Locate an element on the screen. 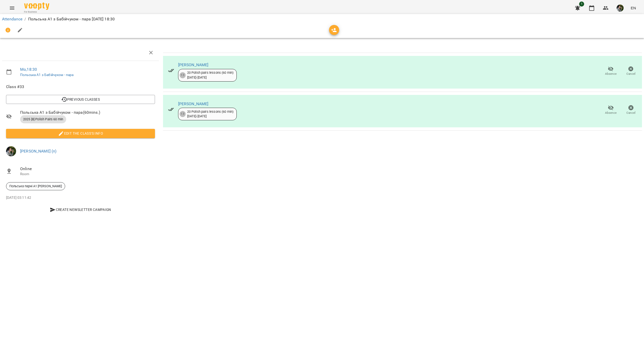 The width and height of the screenshot is (644, 340). img: Voopty Logo is located at coordinates (37, 6).